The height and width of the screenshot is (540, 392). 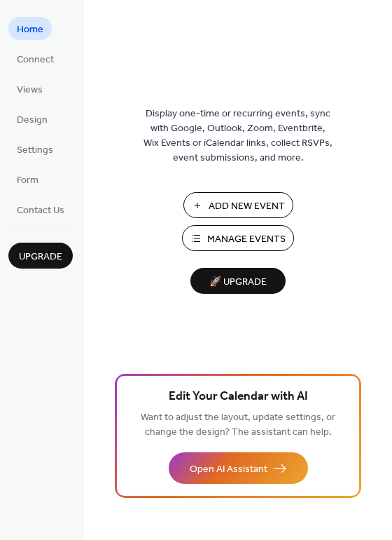 I want to click on span: Home, so click(x=30, y=30).